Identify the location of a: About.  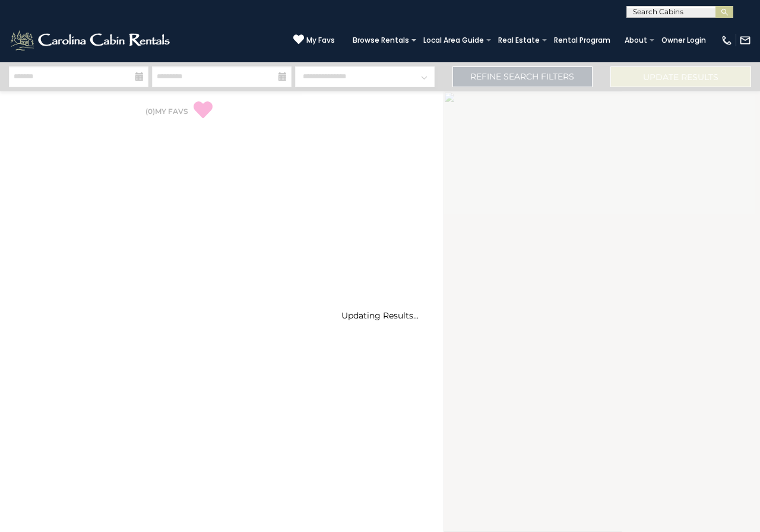
(635, 40).